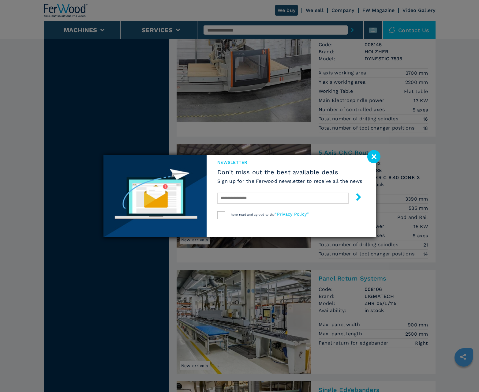 The image size is (479, 392). I want to click on span: Don't miss out the best available deals, so click(290, 172).